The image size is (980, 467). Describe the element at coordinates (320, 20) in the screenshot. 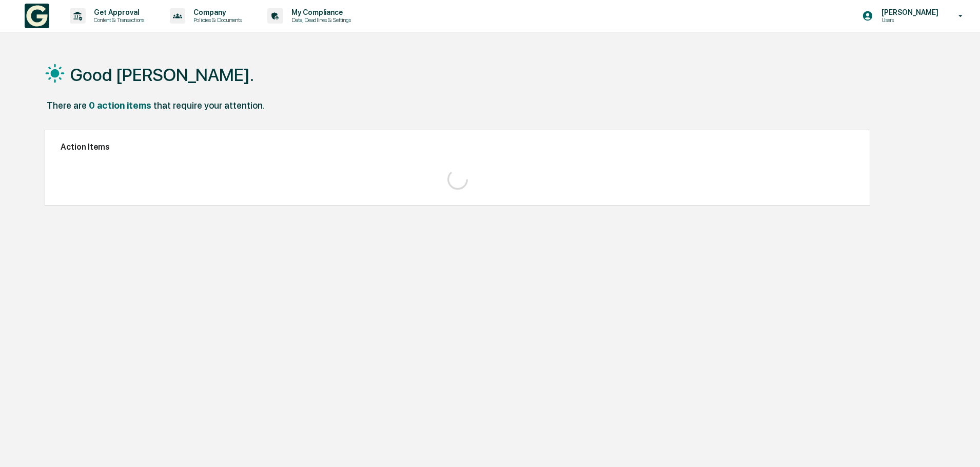

I see `p: Data, Deadlines & Settings` at that location.